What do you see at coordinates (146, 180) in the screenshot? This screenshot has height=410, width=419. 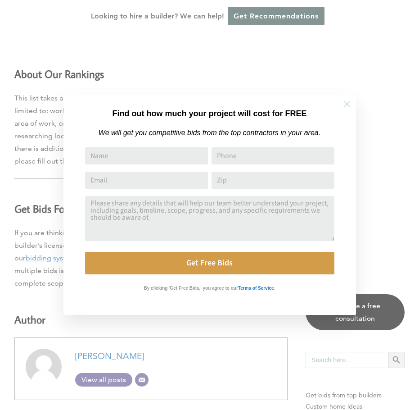 I see `input: Email Address` at bounding box center [146, 180].